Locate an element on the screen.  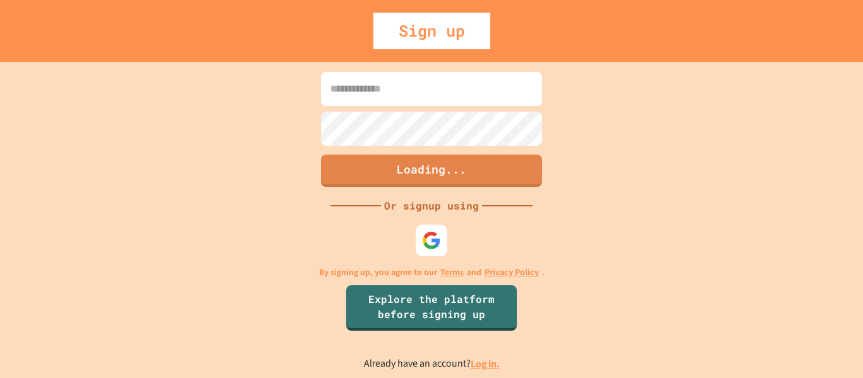
a: Log in. is located at coordinates (485, 364).